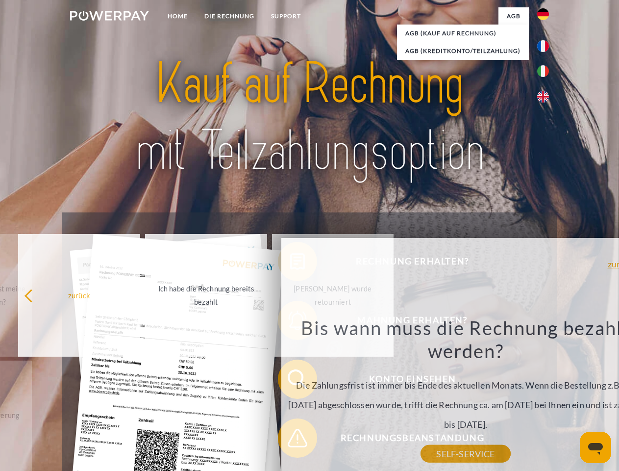 The image size is (619, 471). What do you see at coordinates (229, 16) in the screenshot?
I see `a: DIE RECHNUNG` at bounding box center [229, 16].